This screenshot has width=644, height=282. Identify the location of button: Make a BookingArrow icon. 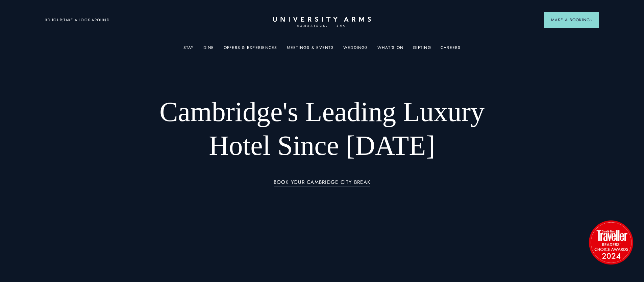
(572, 20).